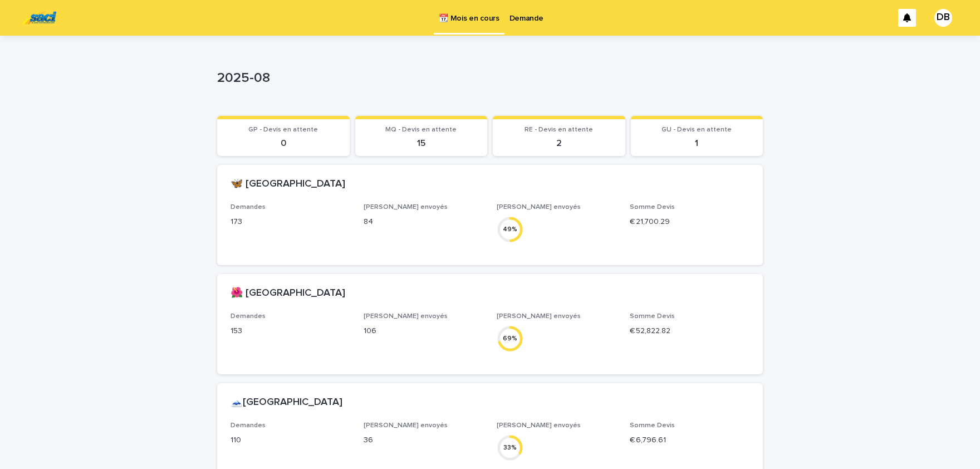 The height and width of the screenshot is (469, 980). What do you see at coordinates (698, 143) in the screenshot?
I see `p: 1` at bounding box center [698, 143].